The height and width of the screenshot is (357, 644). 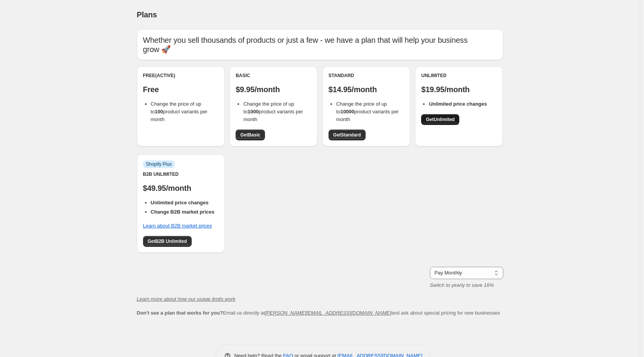 What do you see at coordinates (273, 90) in the screenshot?
I see `p: $9.95/month` at bounding box center [273, 90].